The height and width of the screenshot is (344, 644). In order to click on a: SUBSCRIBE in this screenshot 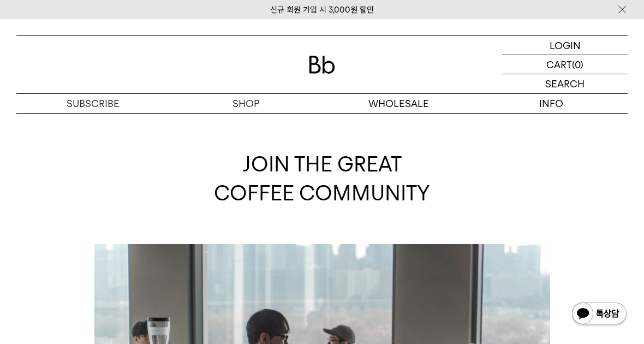, I will do `click(93, 103)`.